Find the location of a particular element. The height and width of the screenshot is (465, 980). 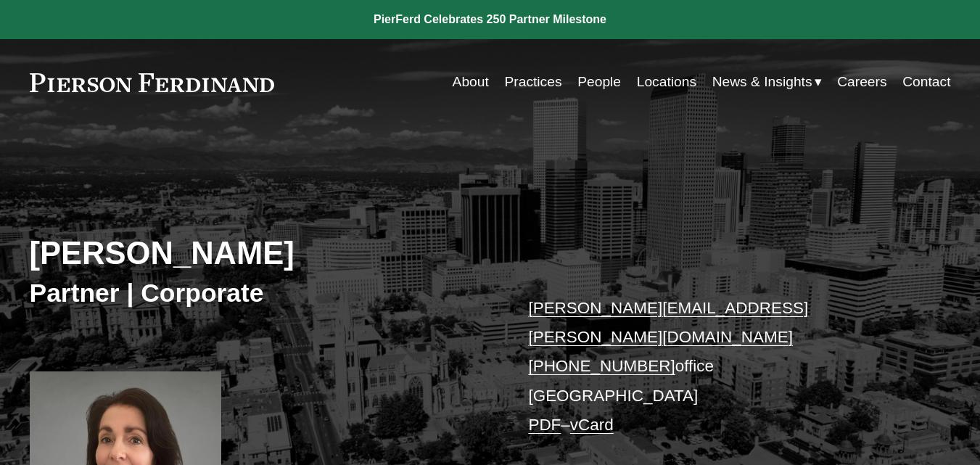

a: PDF is located at coordinates (544, 425).